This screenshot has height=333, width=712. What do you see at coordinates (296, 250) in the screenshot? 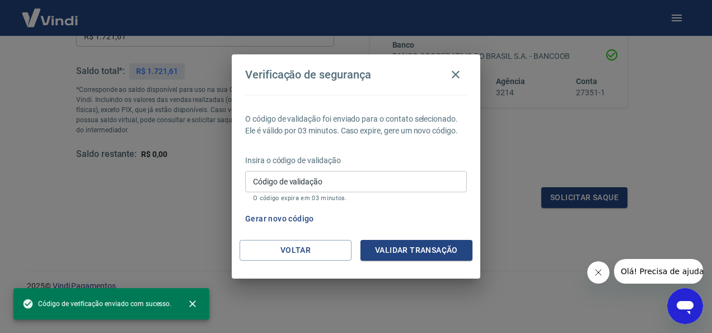
I see `button: Voltar` at bounding box center [296, 250].